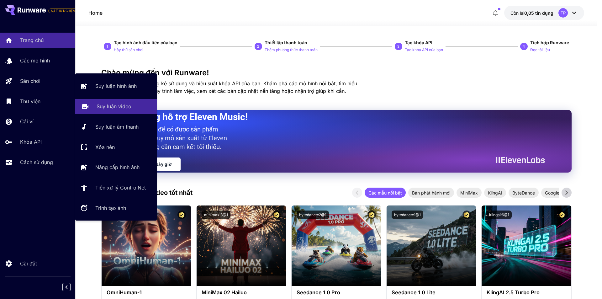 The width and height of the screenshot is (602, 299). What do you see at coordinates (116, 86) in the screenshot?
I see `a: Suy luận hình ảnh` at bounding box center [116, 86].